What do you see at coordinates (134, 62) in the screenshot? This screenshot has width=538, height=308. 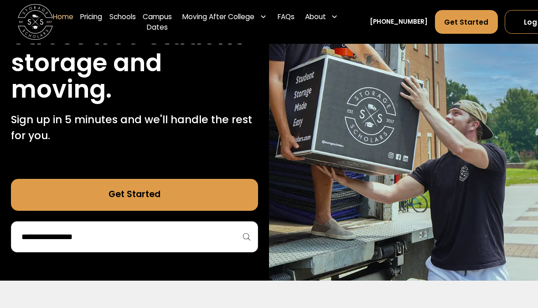 I see `h1: Stress free student storage and moving.` at bounding box center [134, 62].